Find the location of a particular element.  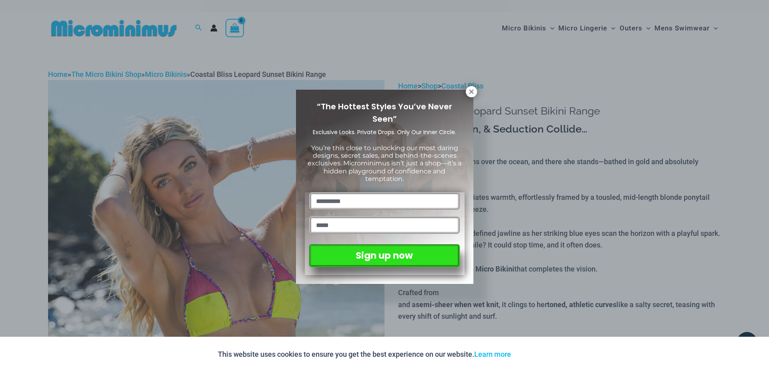

button: Sign up now is located at coordinates (384, 256).